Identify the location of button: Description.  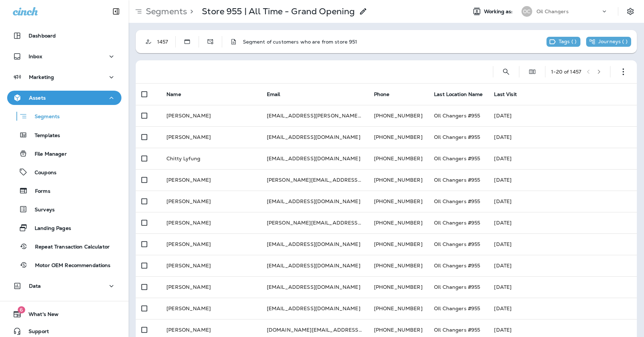
(234, 42).